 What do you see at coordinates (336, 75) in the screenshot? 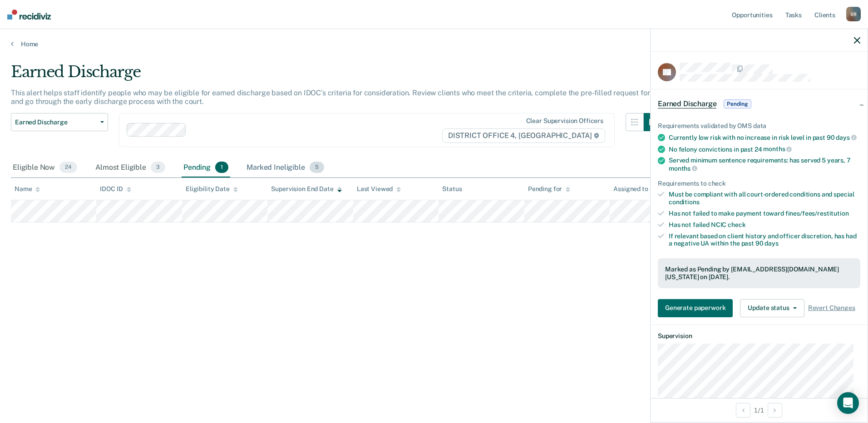
I see `div: Earned Discharge` at bounding box center [336, 75].